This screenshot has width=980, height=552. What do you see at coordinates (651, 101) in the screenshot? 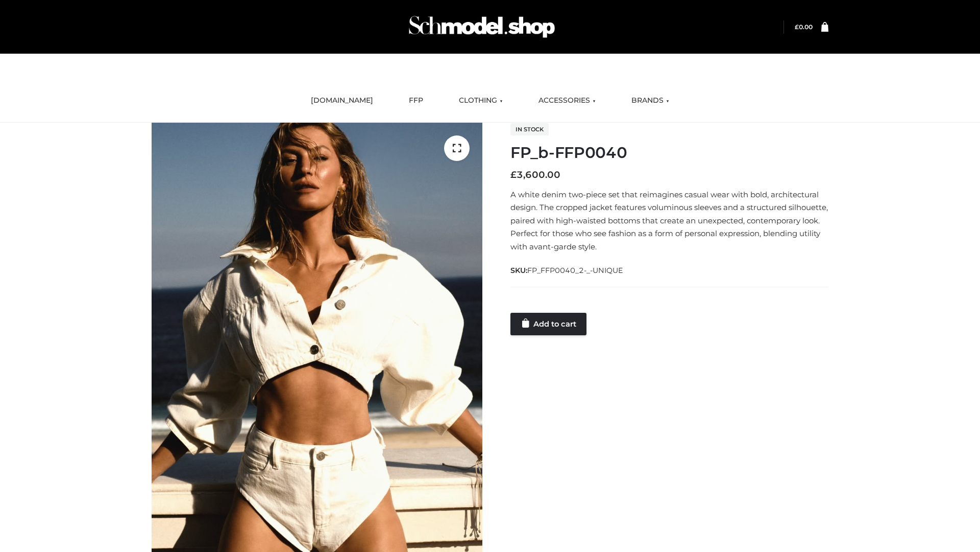
I see `a: BRANDS` at bounding box center [651, 101].